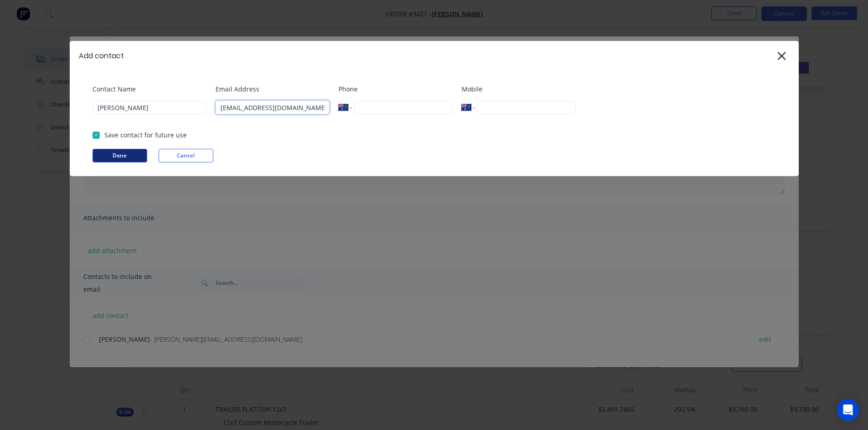 The image size is (868, 430). I want to click on div: Save contact for future use, so click(145, 134).